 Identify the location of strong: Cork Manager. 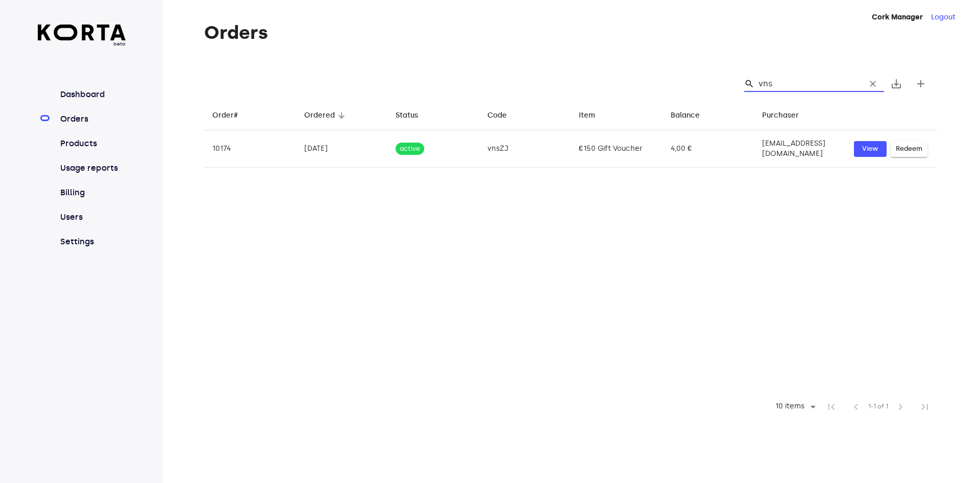
(897, 17).